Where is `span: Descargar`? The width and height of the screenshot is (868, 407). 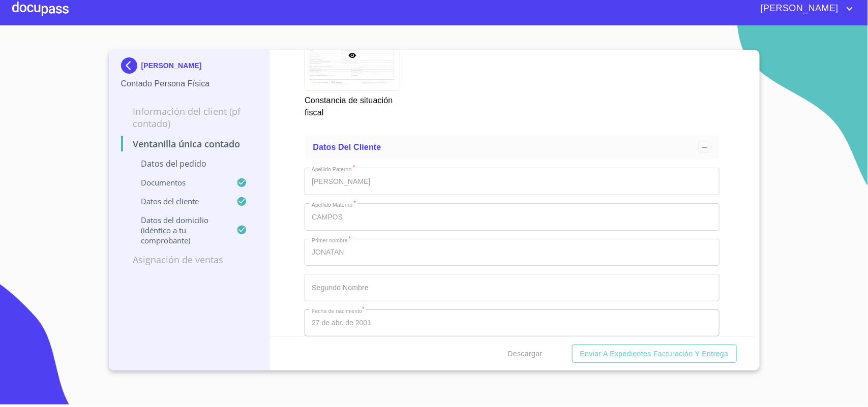 span: Descargar is located at coordinates (525, 354).